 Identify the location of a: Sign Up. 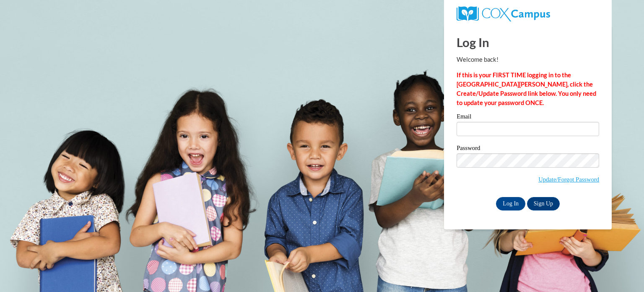
(543, 204).